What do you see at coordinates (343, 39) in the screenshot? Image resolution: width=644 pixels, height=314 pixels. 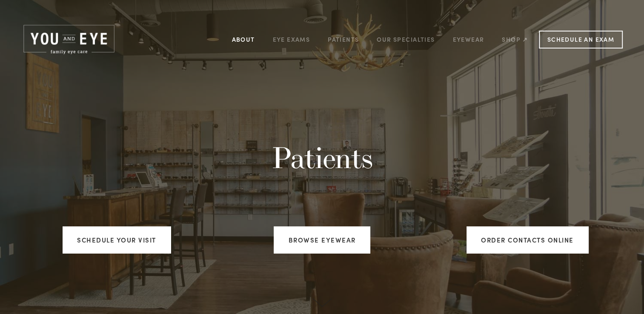 I see `a: Patients` at bounding box center [343, 39].